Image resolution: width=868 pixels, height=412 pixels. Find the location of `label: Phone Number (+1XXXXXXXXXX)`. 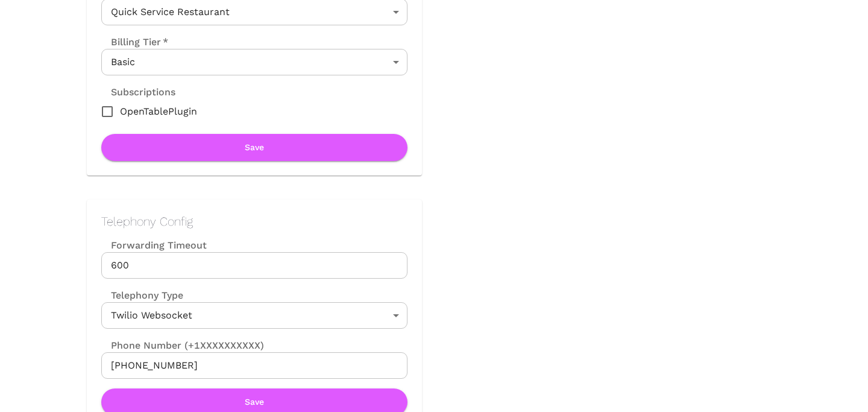

label: Phone Number (+1XXXXXXXXXX) is located at coordinates (255, 345).